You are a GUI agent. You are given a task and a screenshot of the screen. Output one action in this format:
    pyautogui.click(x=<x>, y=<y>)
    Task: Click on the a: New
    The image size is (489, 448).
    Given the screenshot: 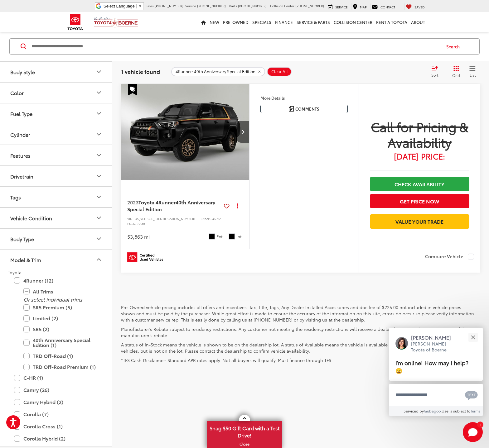 What is the action you would take?
    pyautogui.click(x=214, y=22)
    